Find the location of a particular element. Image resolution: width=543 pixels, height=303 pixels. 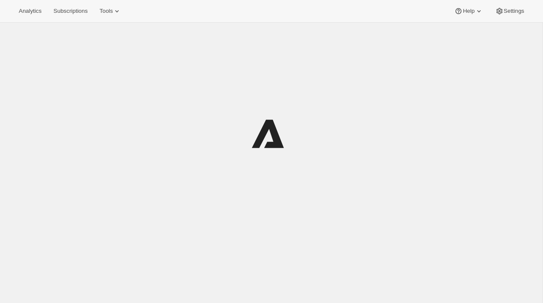

button: Subscriptions is located at coordinates (70, 11).